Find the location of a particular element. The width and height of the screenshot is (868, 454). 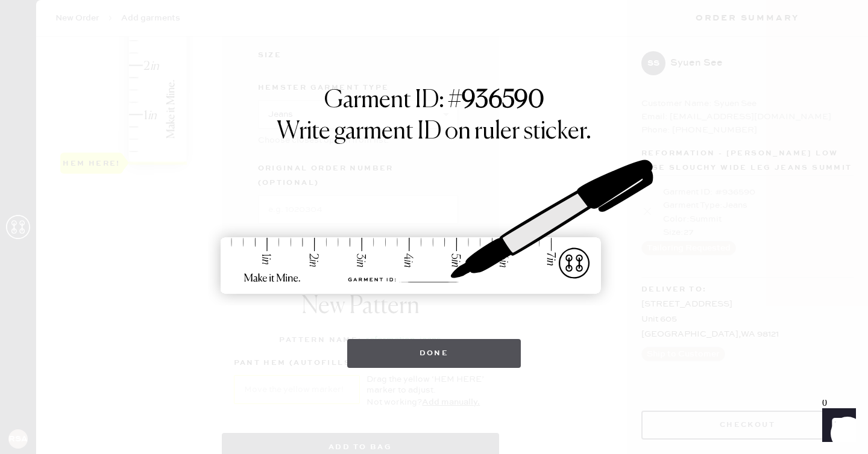

h1: Garment ID: # is located at coordinates (434, 102).